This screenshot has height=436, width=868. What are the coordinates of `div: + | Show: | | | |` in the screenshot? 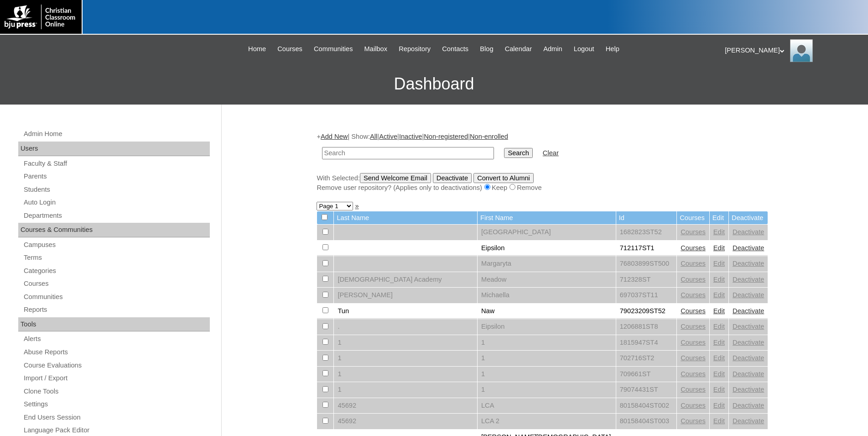 It's located at (542, 162).